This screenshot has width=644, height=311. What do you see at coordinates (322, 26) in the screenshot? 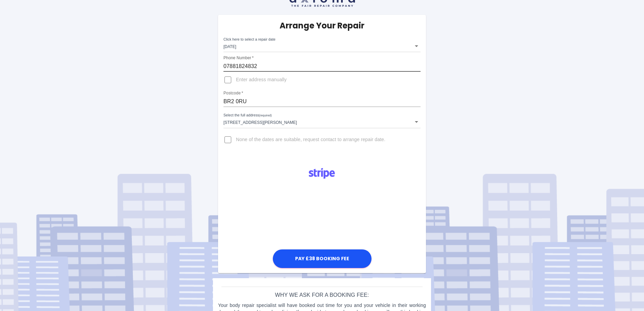
I see `h5: Arrange Your Repair` at bounding box center [322, 26].